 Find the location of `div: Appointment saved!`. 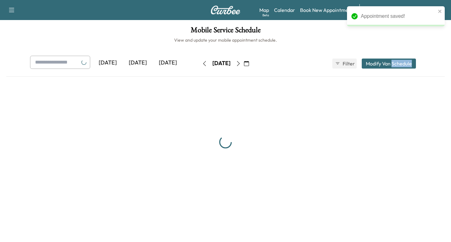

div: Appointment saved! is located at coordinates (398, 16).